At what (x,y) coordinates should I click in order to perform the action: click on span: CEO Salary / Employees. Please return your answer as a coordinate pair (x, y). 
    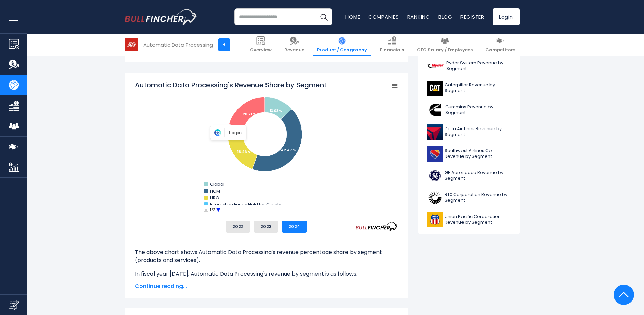
    Looking at the image, I should click on (445, 50).